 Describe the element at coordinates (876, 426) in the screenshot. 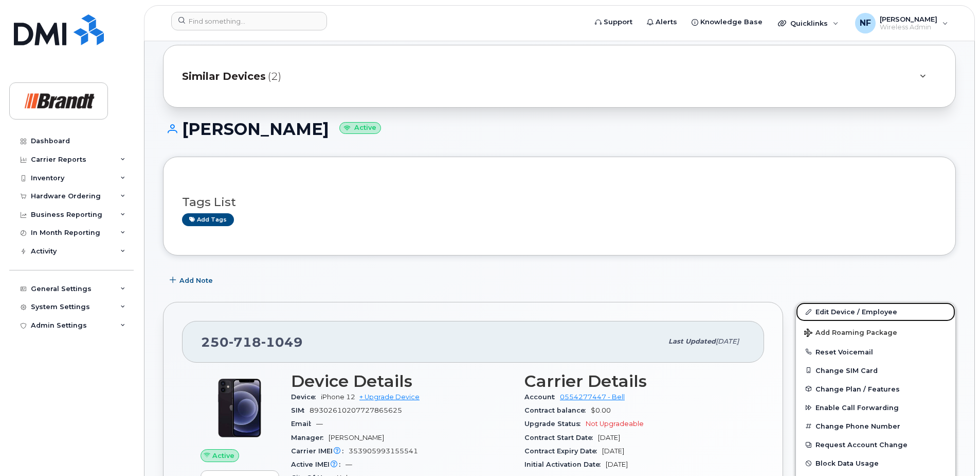

I see `button: Change Phone Number` at that location.